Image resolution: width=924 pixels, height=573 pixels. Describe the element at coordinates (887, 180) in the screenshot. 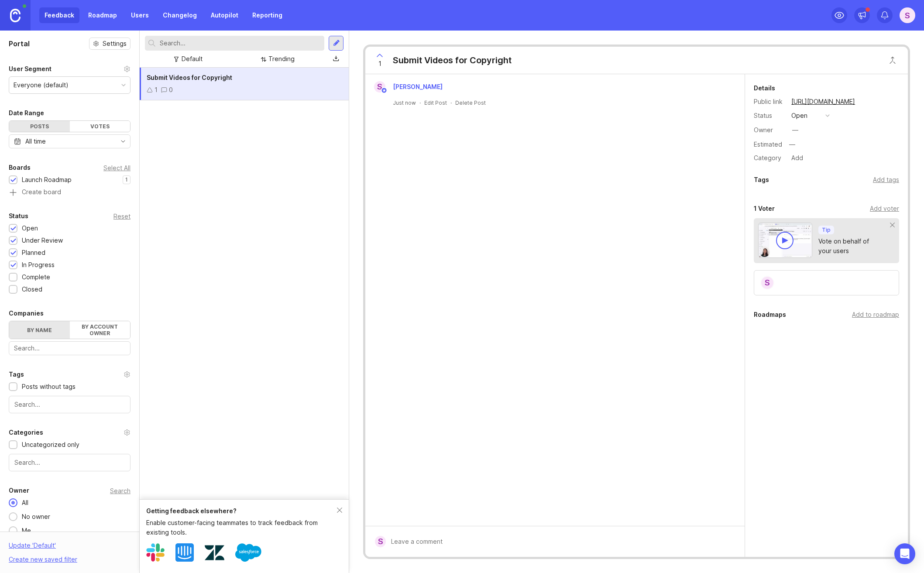

I see `div: Add tags` at that location.